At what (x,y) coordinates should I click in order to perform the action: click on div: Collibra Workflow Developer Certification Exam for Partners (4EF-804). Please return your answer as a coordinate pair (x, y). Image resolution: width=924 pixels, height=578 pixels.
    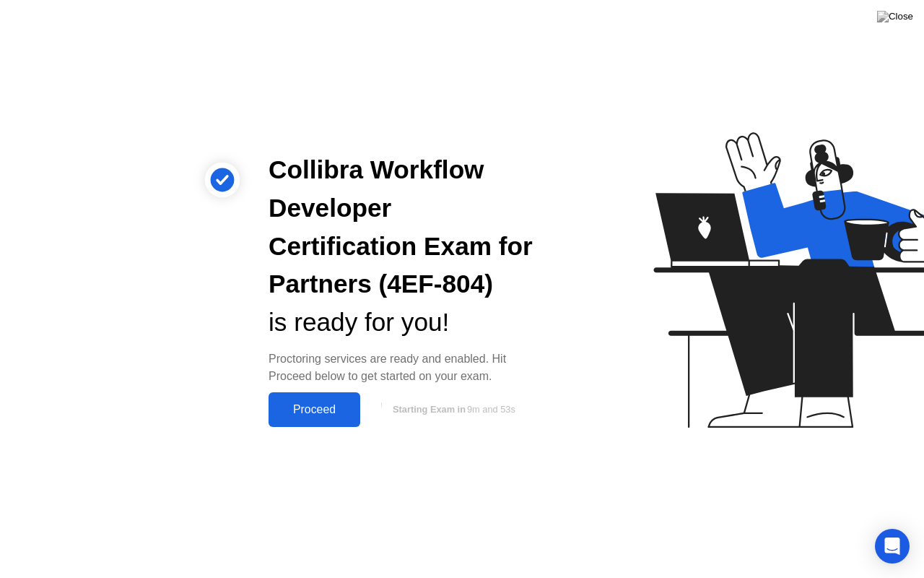
    Looking at the image, I should click on (402, 227).